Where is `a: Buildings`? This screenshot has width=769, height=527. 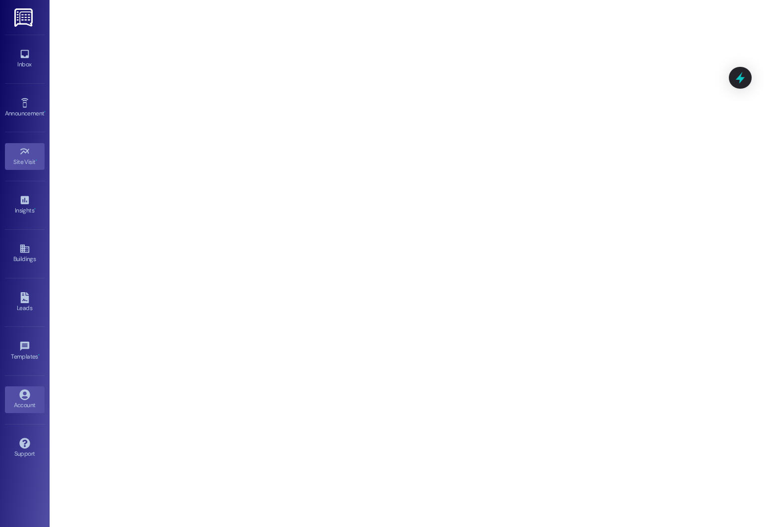 a: Buildings is located at coordinates (25, 254).